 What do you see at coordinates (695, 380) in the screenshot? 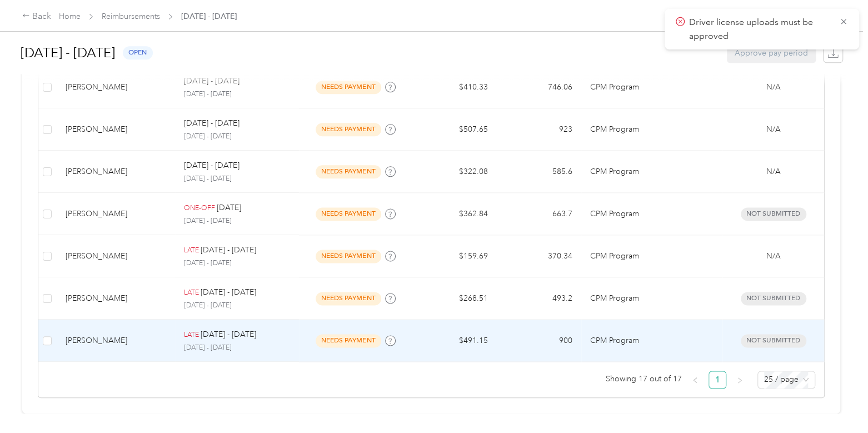
I see `span: left` at bounding box center [695, 380].